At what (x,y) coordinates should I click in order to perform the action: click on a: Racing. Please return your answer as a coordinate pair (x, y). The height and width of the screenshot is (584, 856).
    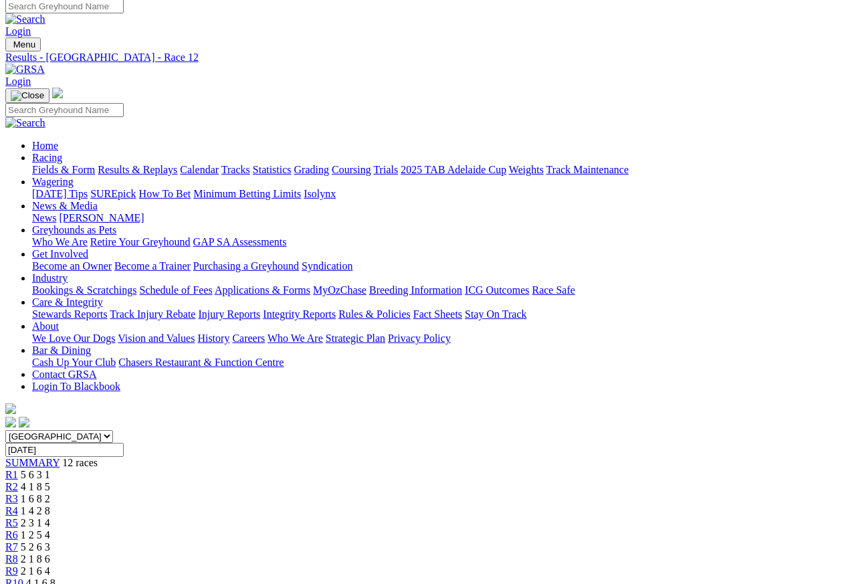
    Looking at the image, I should click on (47, 157).